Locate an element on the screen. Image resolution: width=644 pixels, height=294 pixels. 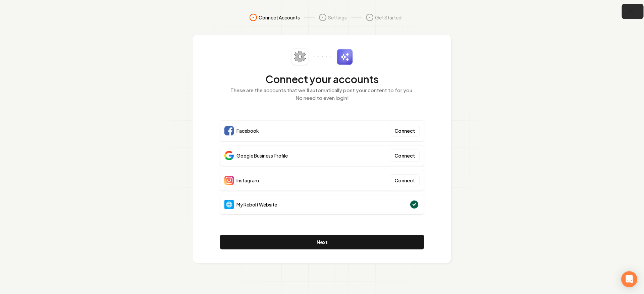
span: Instagram is located at coordinates (248, 180).